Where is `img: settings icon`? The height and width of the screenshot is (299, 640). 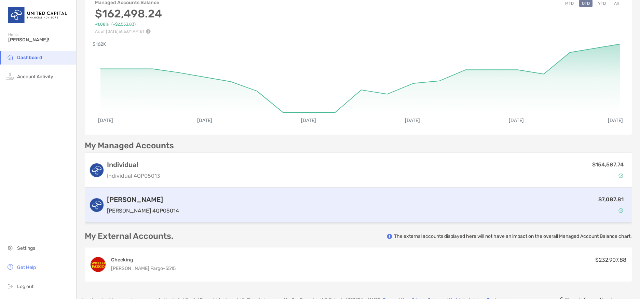 img: settings icon is located at coordinates (10, 248).